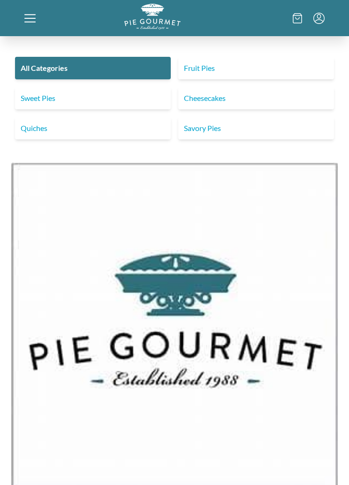  What do you see at coordinates (93, 128) in the screenshot?
I see `a: Quiches` at bounding box center [93, 128].